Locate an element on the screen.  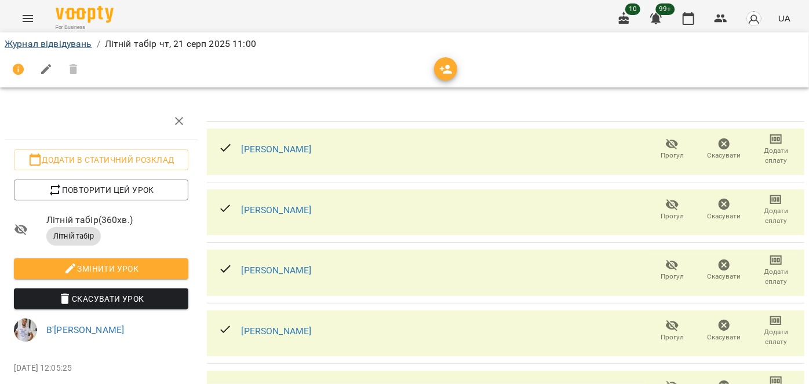
button: Змінити урок is located at coordinates (101, 269).